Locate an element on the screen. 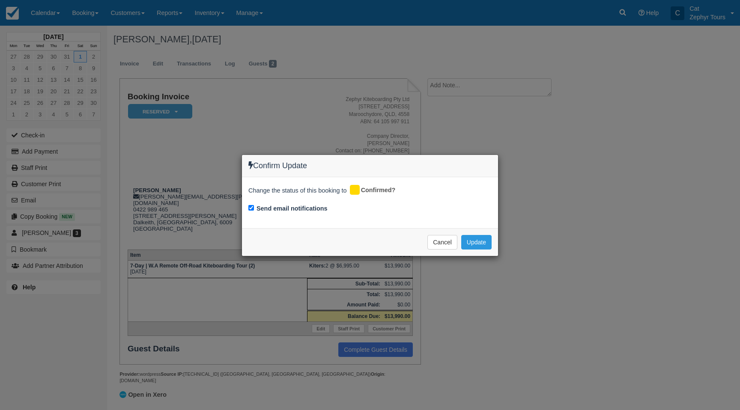 The width and height of the screenshot is (740, 410). button: Update is located at coordinates (476, 242).